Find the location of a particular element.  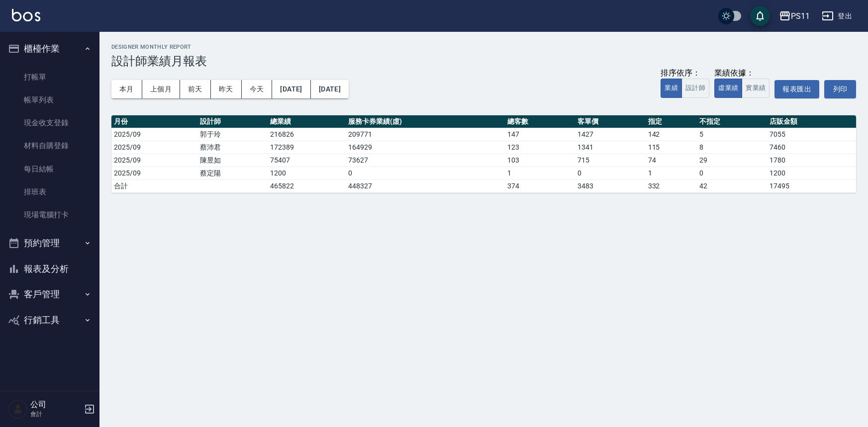

td: 17495 is located at coordinates (811, 186).